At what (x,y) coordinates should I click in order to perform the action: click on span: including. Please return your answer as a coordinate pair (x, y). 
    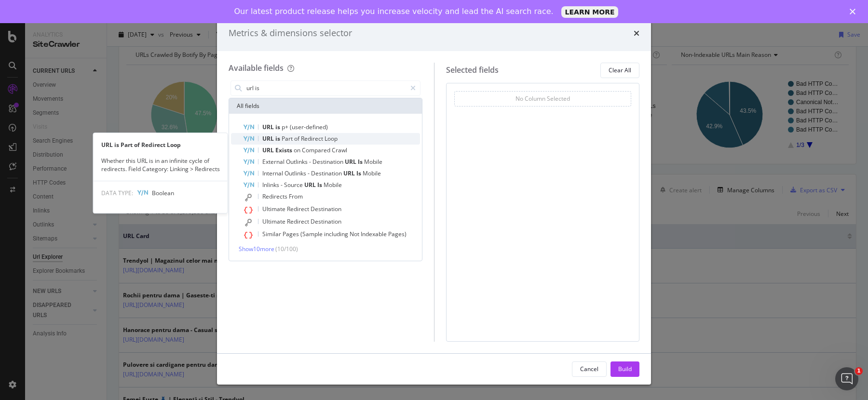
    Looking at the image, I should click on (336, 234).